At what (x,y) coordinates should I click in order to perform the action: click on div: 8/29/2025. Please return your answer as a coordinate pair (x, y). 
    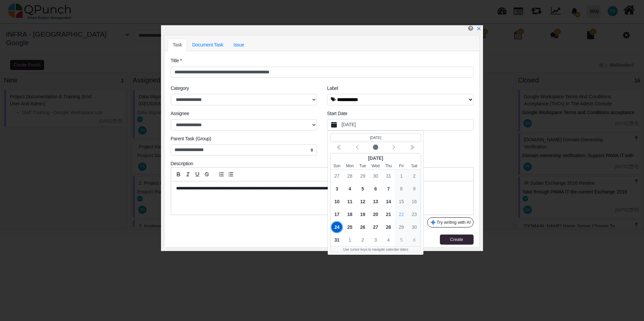
    Looking at the image, I should click on (402, 227).